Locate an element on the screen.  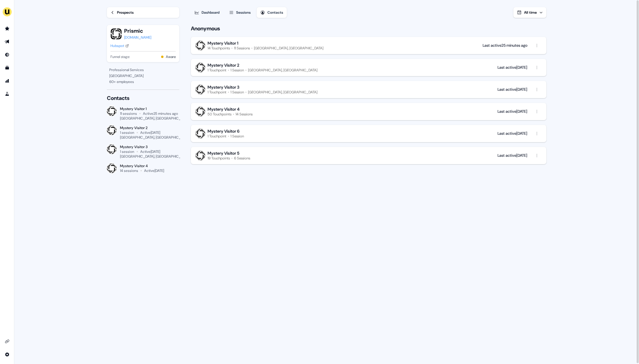
div: 11 sessions is located at coordinates (129, 114).